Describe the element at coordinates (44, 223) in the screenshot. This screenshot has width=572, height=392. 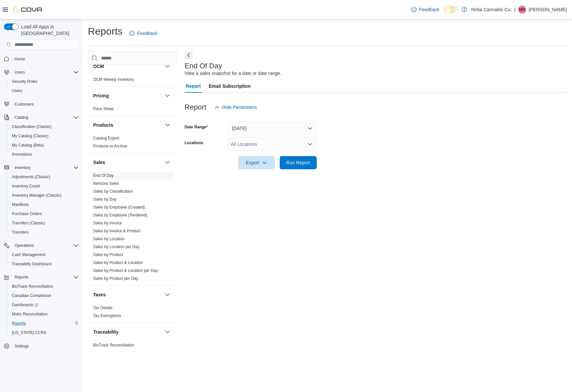
I see `button: Transfers (Classic)` at that location.